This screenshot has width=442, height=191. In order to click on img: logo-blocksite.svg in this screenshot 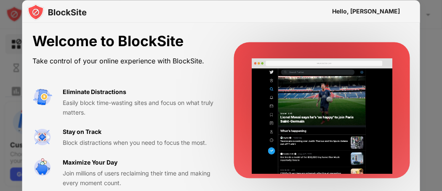, I will do `click(57, 12)`.